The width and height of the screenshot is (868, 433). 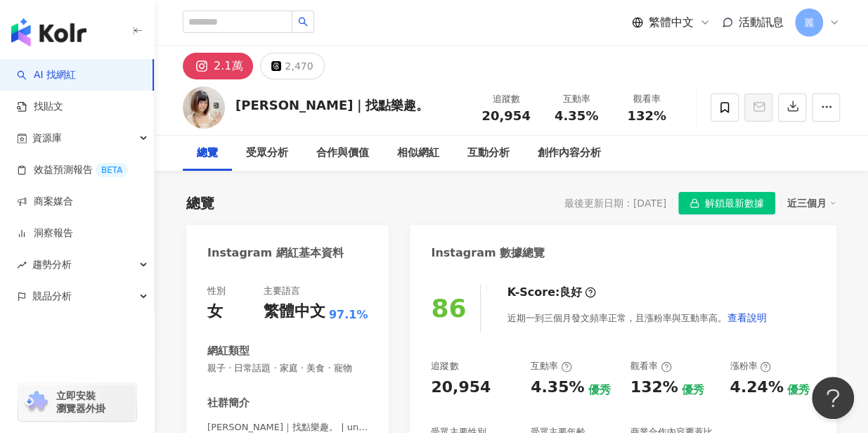 I want to click on div: 132%, so click(x=654, y=387).